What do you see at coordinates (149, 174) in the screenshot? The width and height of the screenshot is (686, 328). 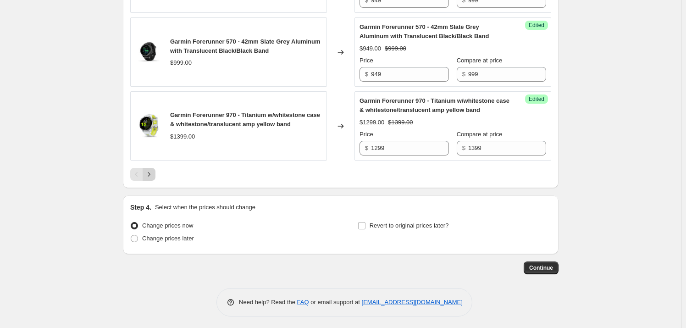 I see `button: Next` at bounding box center [149, 174].